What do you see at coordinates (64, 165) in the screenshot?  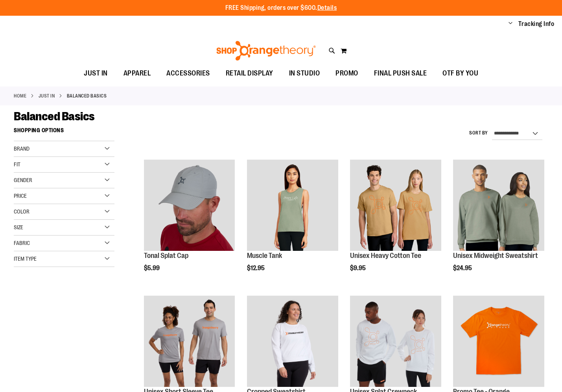 I see `div: Fit` at bounding box center [64, 165].